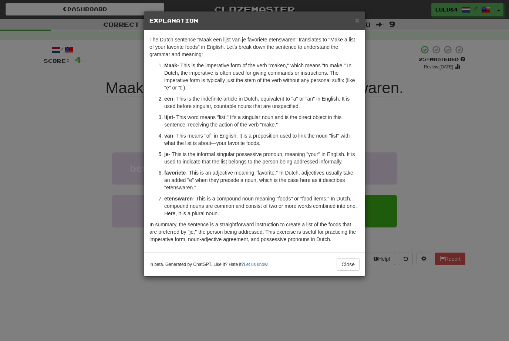 The image size is (509, 341). I want to click on strong: favoriete, so click(175, 173).